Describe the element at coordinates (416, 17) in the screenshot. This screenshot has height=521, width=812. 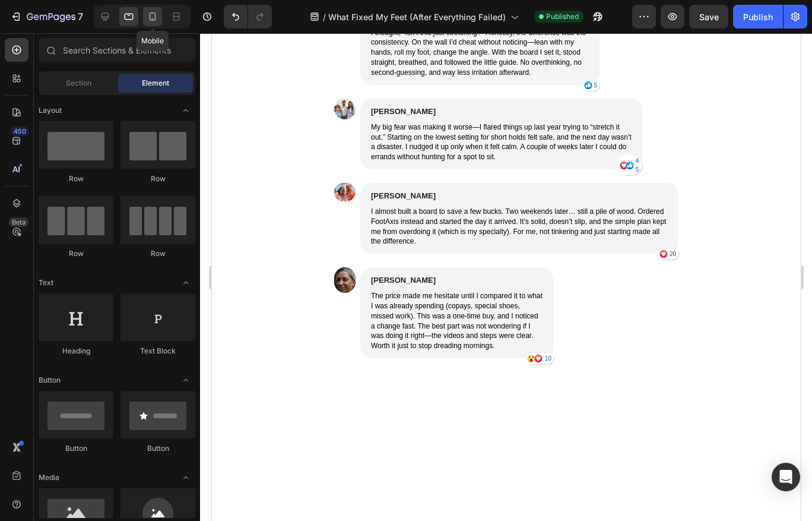
I see `span: What Fixed My Feet (After Everything Failed)` at that location.